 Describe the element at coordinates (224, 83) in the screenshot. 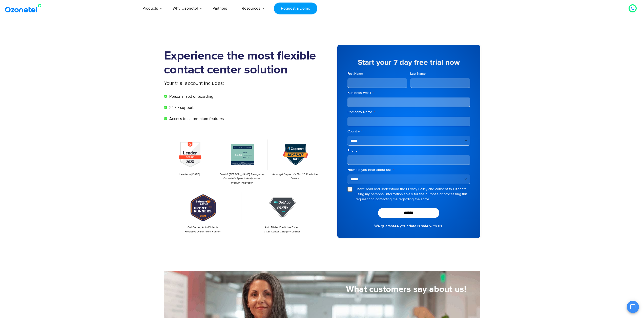

I see `p: Your trial account includes:` at that location.